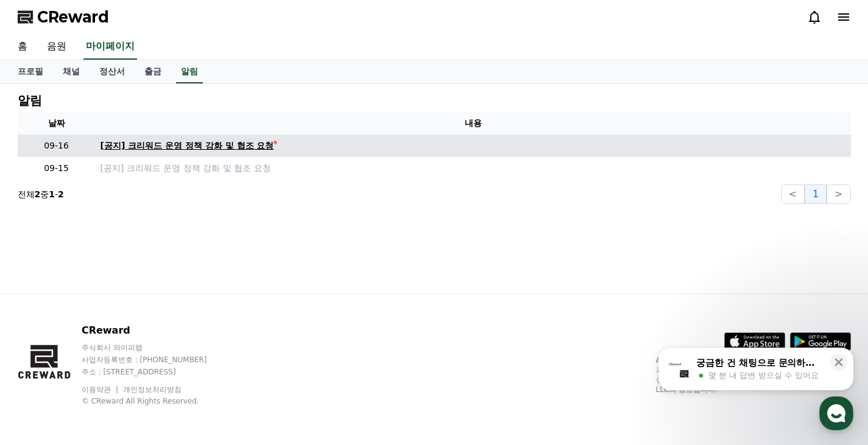  I want to click on p: [공지] 크리워드 운영 정책 강화 및 협조 요청, so click(473, 168).